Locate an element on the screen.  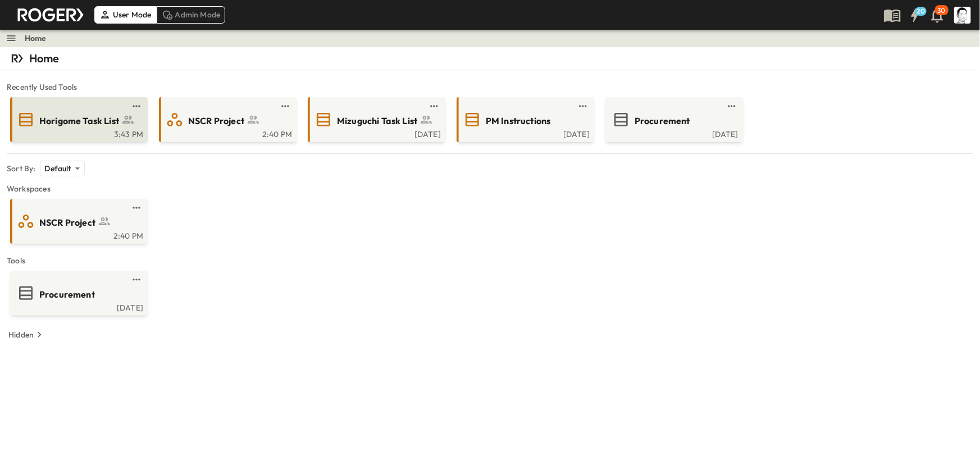
span: Workspaces is located at coordinates (490, 188).